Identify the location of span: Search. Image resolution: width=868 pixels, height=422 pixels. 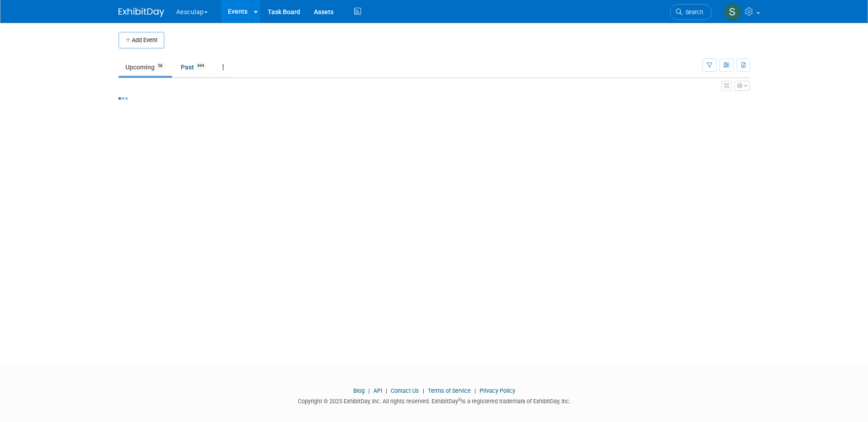
(692, 12).